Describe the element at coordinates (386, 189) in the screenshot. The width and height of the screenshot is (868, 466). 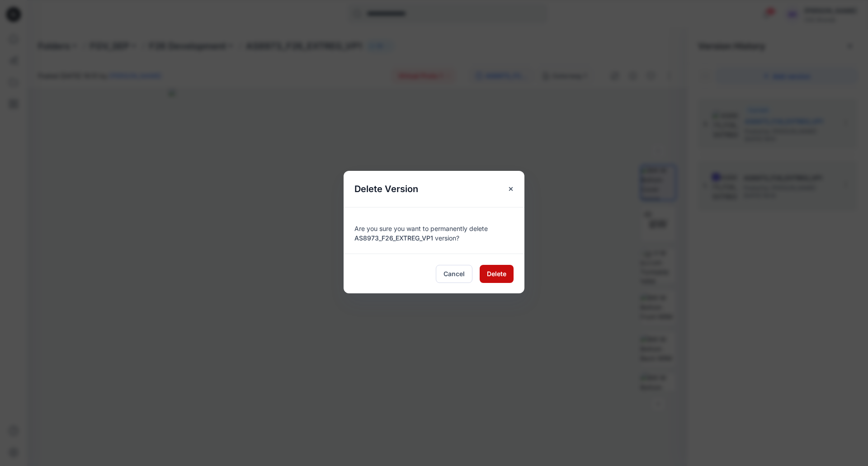
I see `h5: Delete Version` at that location.